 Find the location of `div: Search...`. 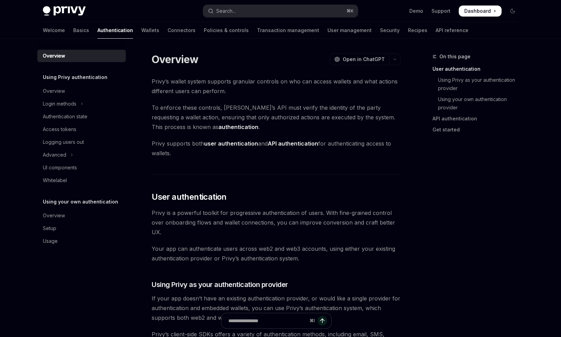

div: Search... is located at coordinates (226, 11).